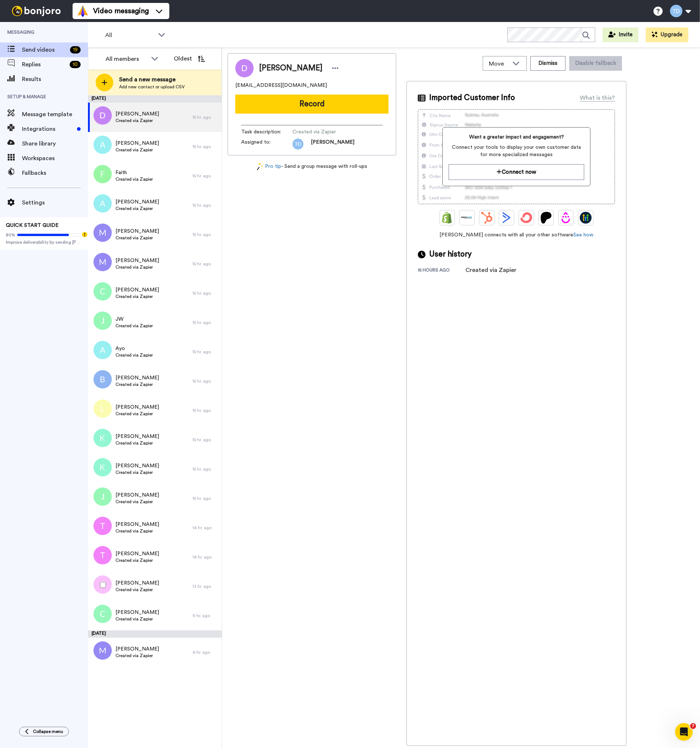 The height and width of the screenshot is (748, 700). What do you see at coordinates (667, 35) in the screenshot?
I see `button: Upgrade` at bounding box center [667, 35].